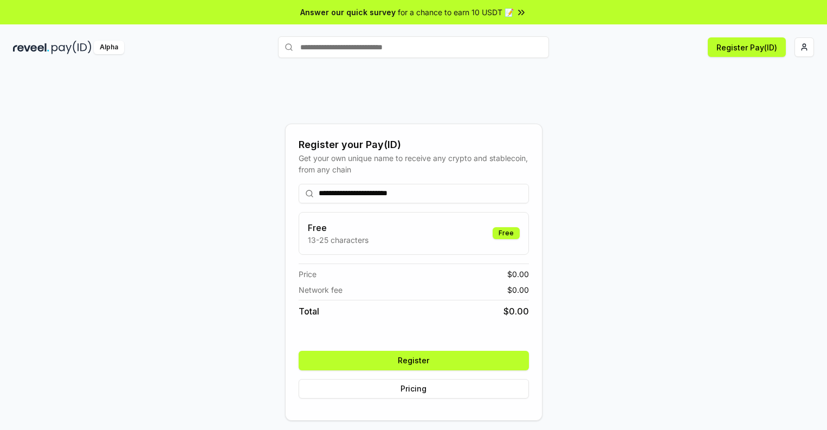  What do you see at coordinates (31, 47) in the screenshot?
I see `img: reveel_dark` at bounding box center [31, 47].